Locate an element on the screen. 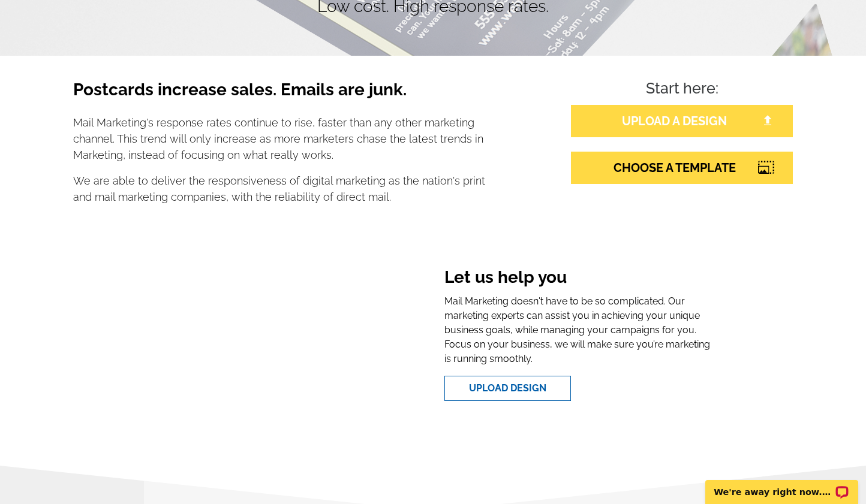  h4: Start here: is located at coordinates (682, 90).